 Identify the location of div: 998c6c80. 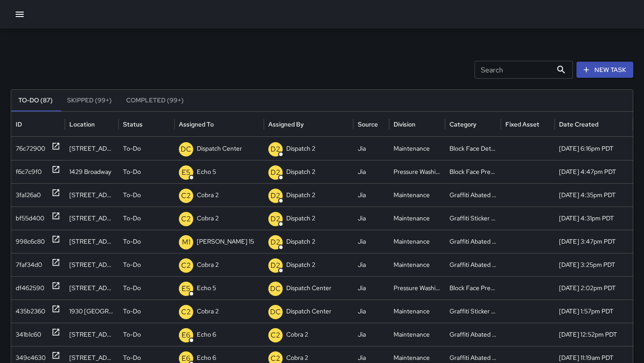
(30, 241).